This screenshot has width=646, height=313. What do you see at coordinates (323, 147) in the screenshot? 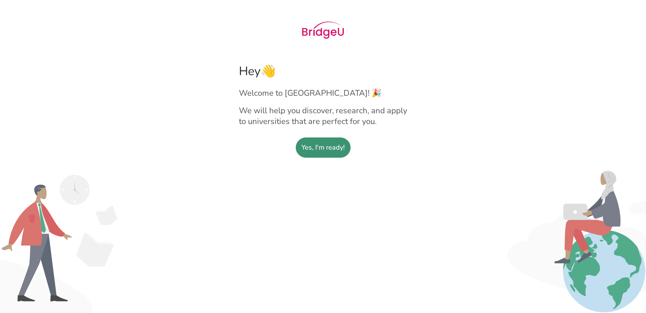
I see `sl-button: Yes, I'm ready!` at bounding box center [323, 147].